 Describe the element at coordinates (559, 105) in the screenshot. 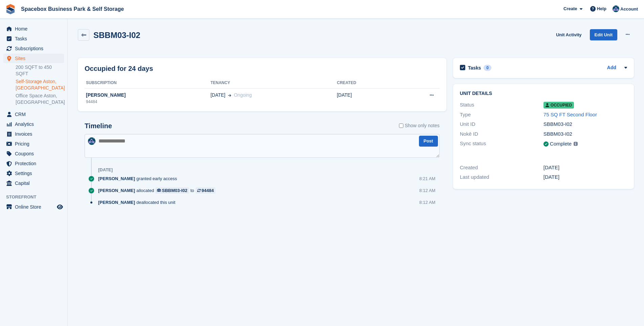

I see `span: Occupied` at that location.